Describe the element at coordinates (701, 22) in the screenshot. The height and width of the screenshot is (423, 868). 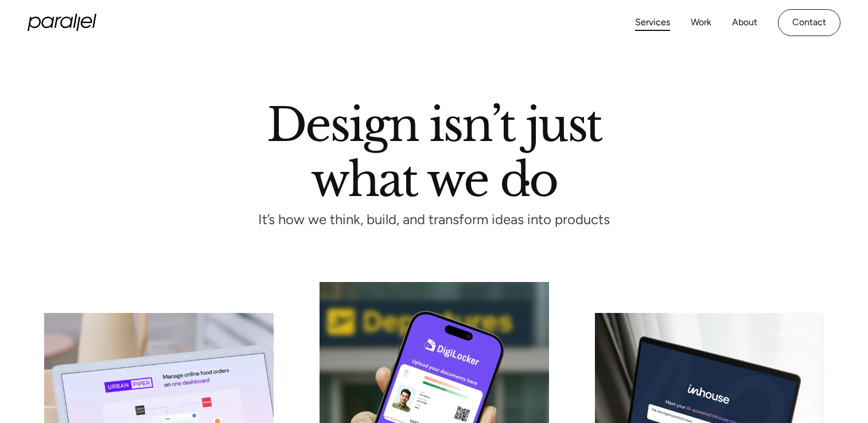
I see `a: Work` at that location.